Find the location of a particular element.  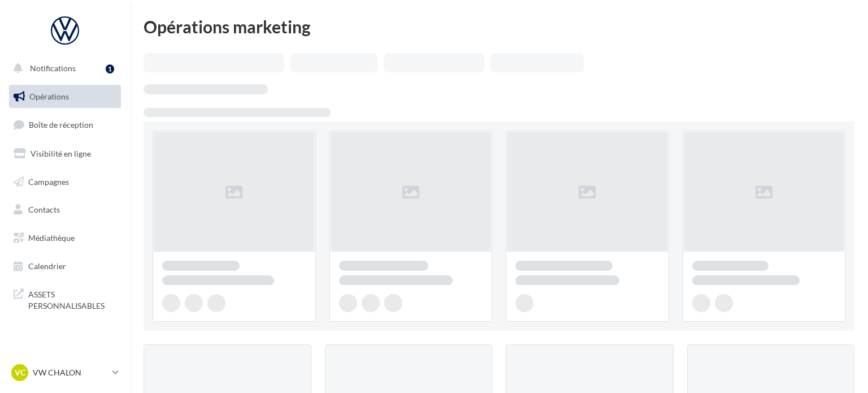

a: Médiathèque is located at coordinates (65, 238).